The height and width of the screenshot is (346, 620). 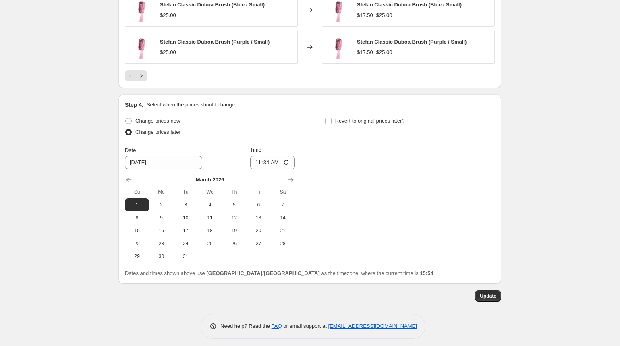 What do you see at coordinates (259, 231) in the screenshot?
I see `span: 20` at bounding box center [259, 231].